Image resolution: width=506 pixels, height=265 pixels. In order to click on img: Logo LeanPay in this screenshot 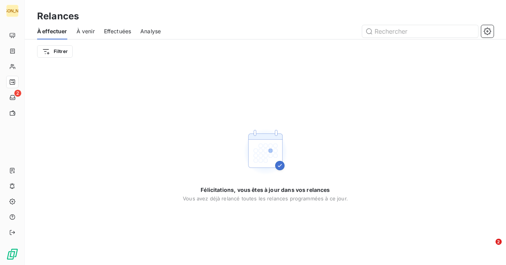, I will do `click(12, 254)`.